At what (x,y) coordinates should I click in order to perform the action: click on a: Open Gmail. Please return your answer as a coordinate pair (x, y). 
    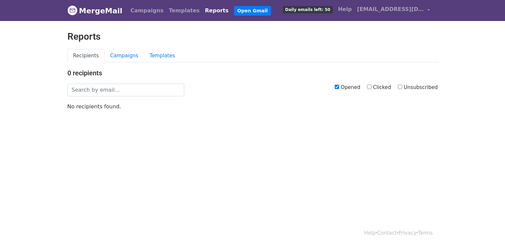
    Looking at the image, I should click on (252, 11).